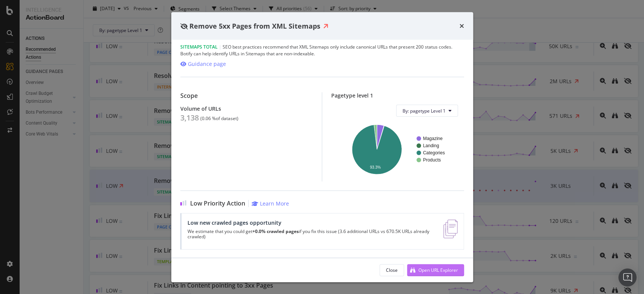  Describe the element at coordinates (270, 203) in the screenshot. I see `a: Learn More` at that location.